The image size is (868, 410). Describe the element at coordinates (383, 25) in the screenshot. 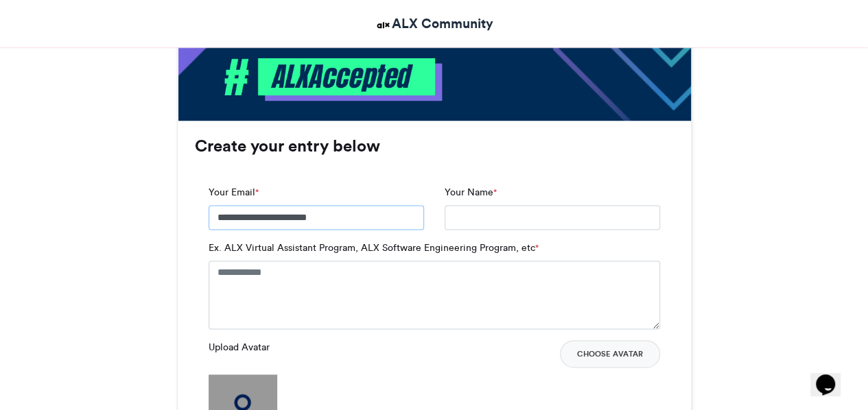

I see `img: ALX Community` at that location.